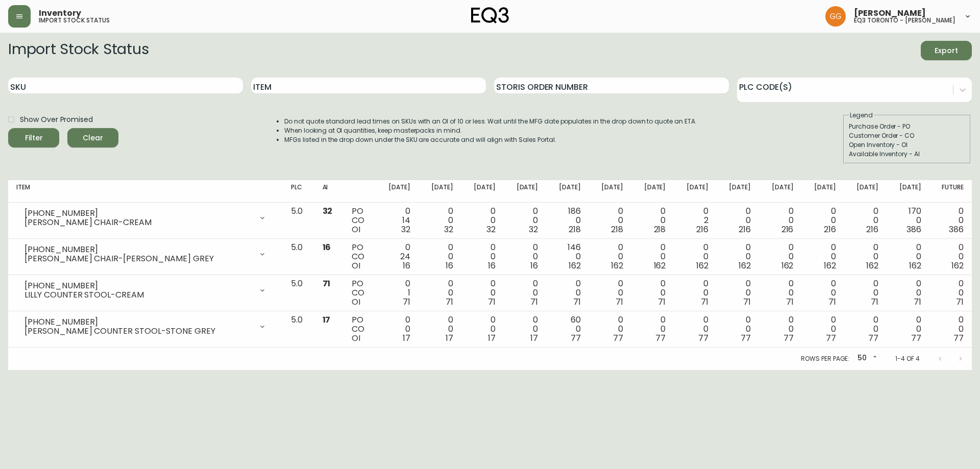  What do you see at coordinates (491, 139) in the screenshot?
I see `li: MFGs listed in the drop down under the SKU are accurate and will align with Sales Portal.` at bounding box center [491, 139].